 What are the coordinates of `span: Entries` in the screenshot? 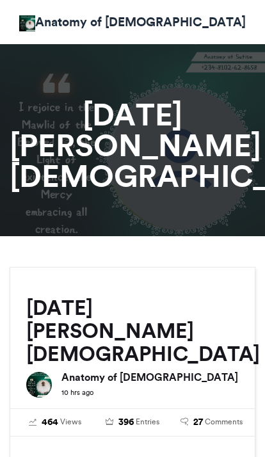 It's located at (147, 422).